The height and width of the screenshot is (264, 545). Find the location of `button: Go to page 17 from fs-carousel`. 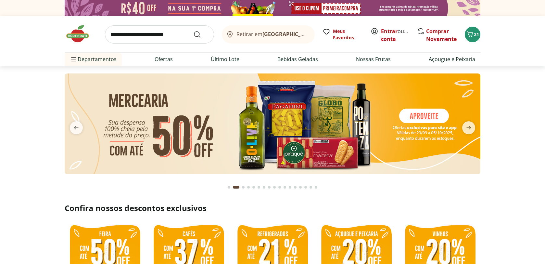

button: Go to page 17 from fs-carousel is located at coordinates (316, 187).